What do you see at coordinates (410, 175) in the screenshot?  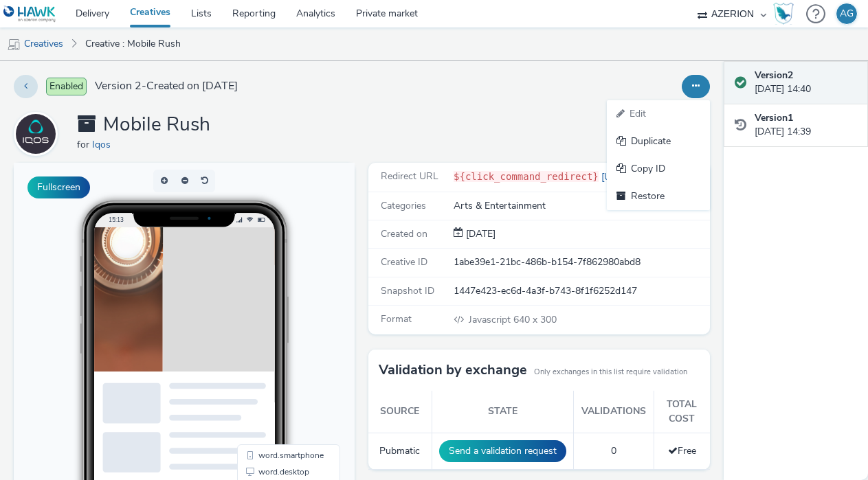 I see `span: Redirect URL` at bounding box center [410, 175].